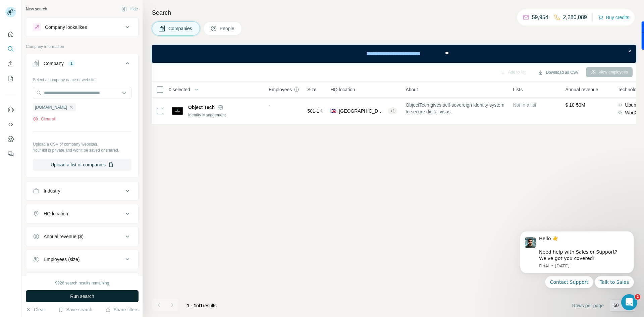 This screenshot has width=644, height=317. Describe the element at coordinates (342, 90) in the screenshot. I see `span: HQ location` at that location.